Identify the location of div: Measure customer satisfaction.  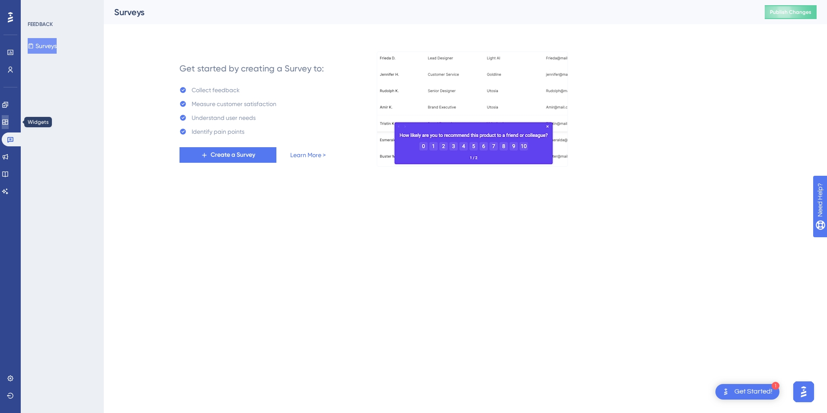
(234, 104).